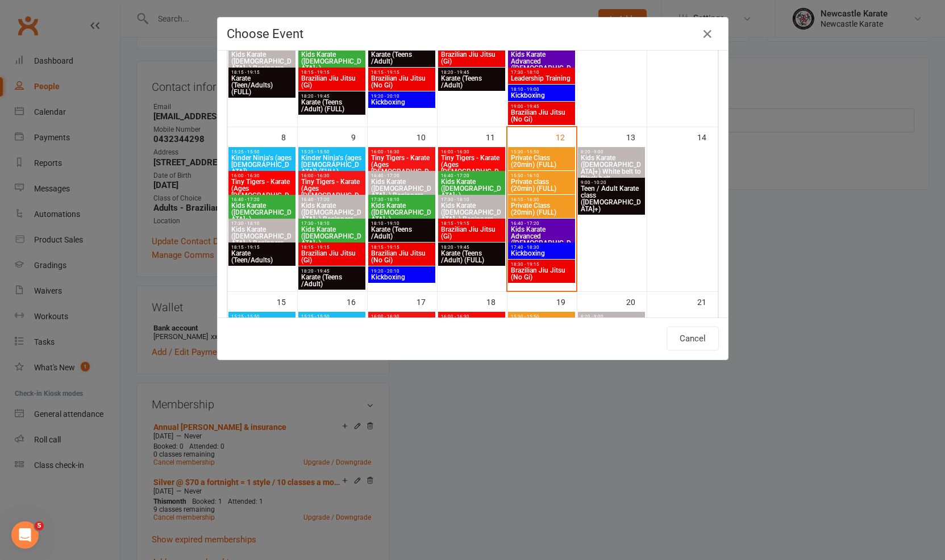 The image size is (945, 560). I want to click on div: 12, so click(566, 136).